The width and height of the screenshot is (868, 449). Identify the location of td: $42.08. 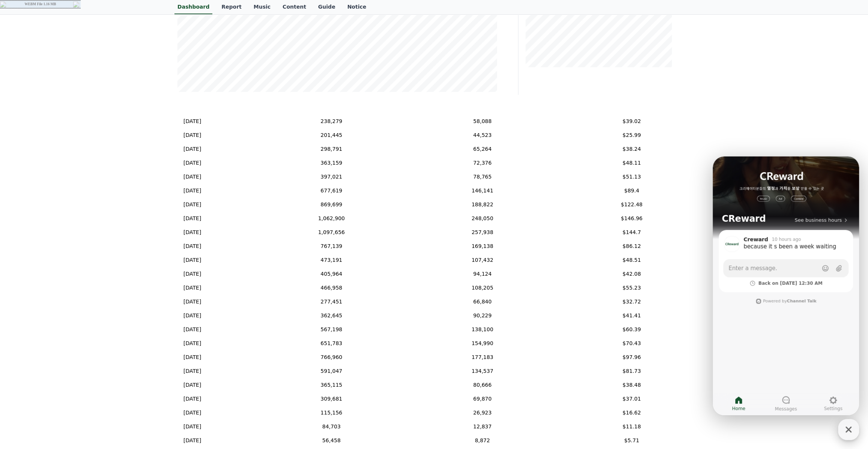
(632, 274).